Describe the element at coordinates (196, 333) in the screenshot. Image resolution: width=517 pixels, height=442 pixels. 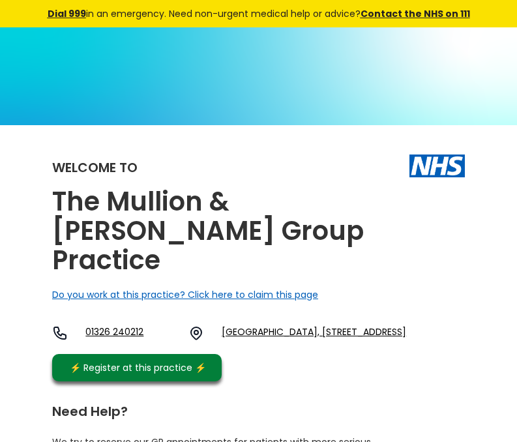
I see `img: practice location icon` at that location.